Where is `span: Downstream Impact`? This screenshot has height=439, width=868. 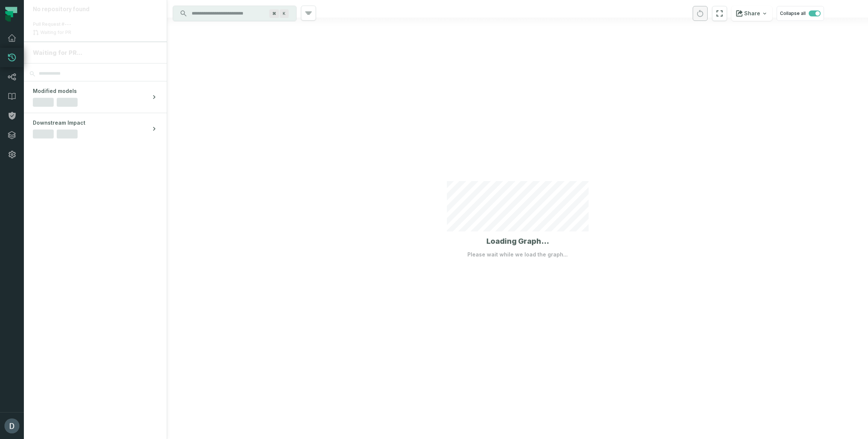 span: Downstream Impact is located at coordinates (59, 123).